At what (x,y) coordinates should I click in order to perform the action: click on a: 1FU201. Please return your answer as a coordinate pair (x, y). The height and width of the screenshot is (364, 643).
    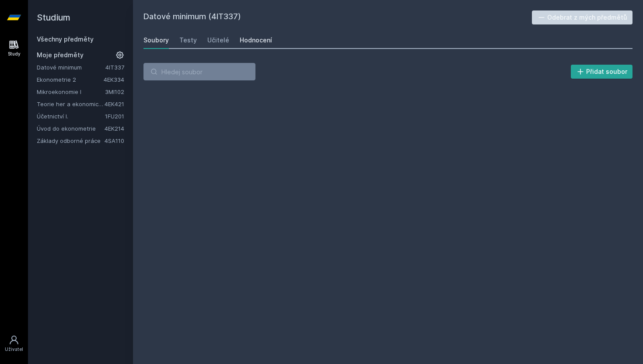
    Looking at the image, I should click on (114, 116).